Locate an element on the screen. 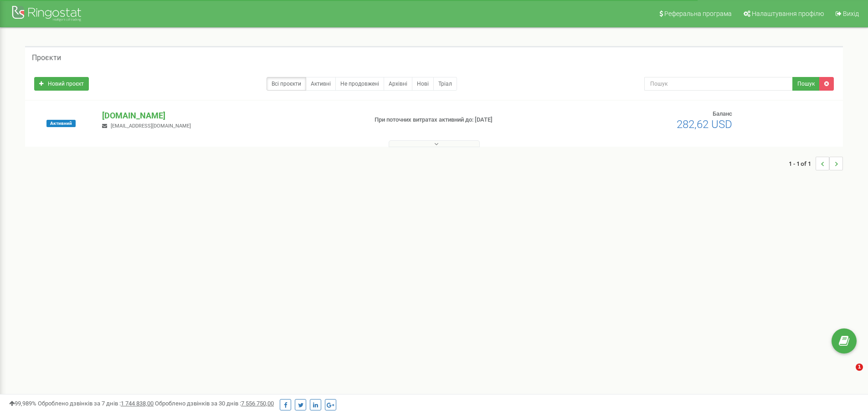  a: Новий проєкт is located at coordinates (62, 84).